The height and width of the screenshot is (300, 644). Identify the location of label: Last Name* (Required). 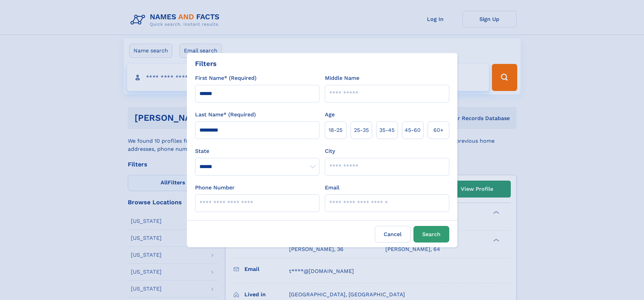
(226, 115).